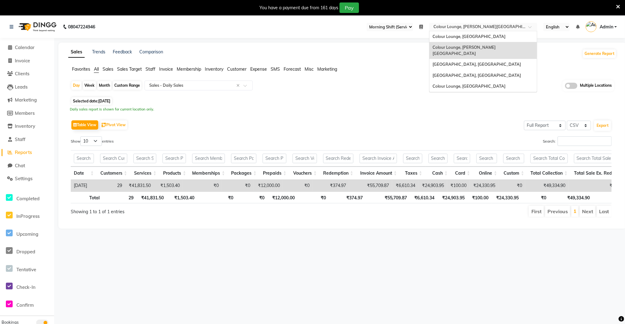 The width and height of the screenshot is (625, 324). What do you see at coordinates (76, 86) in the screenshot?
I see `div: Day` at bounding box center [76, 86].